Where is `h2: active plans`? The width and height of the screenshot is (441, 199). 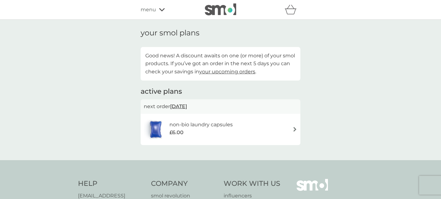
h2: active plans is located at coordinates (220, 91).